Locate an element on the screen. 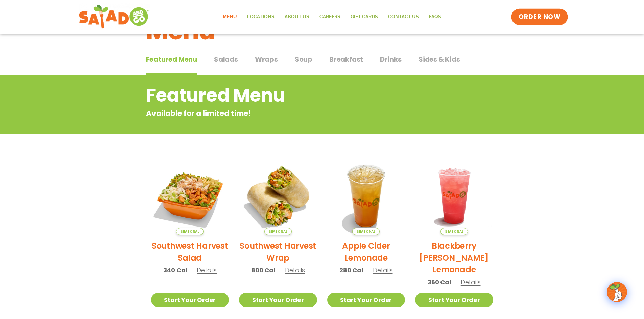 The image size is (644, 319). span: Soup is located at coordinates (304, 59).